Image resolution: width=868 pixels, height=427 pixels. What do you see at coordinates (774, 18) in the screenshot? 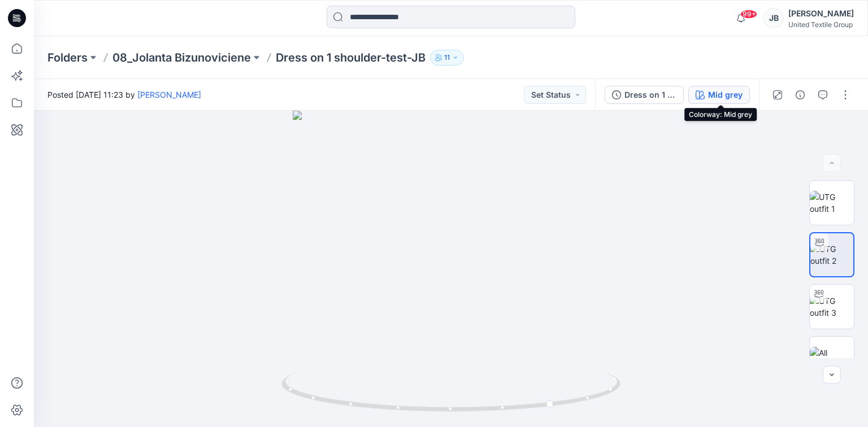
I see `div: JB` at bounding box center [774, 18].